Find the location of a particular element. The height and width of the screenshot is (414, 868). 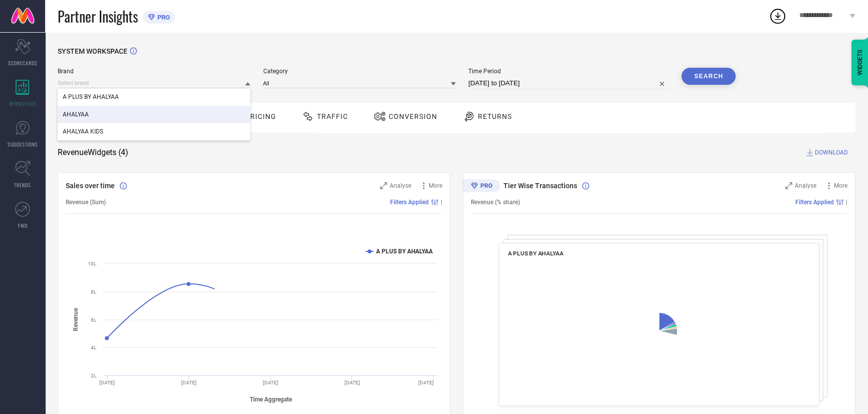

span: Conversion is located at coordinates (413, 116).